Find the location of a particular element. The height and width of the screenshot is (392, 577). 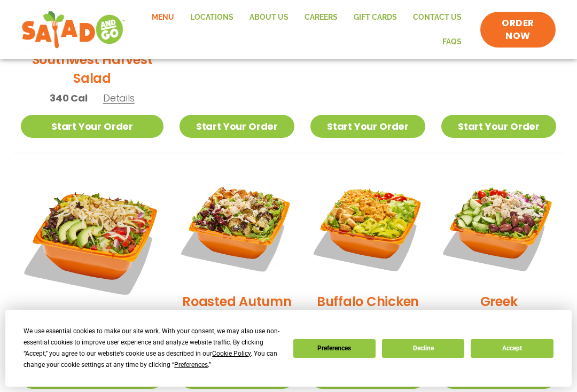

h2: Greek is located at coordinates (499, 301).